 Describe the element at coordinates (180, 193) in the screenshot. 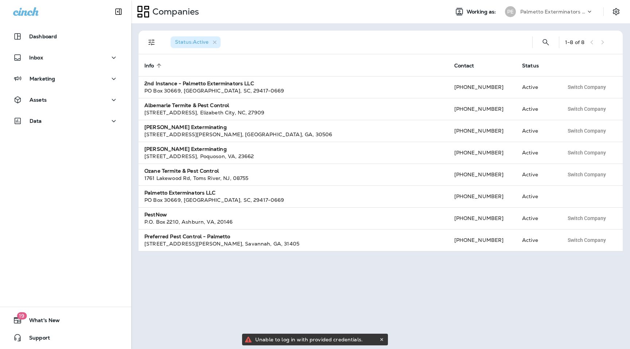

I see `strong: Palmetto Exterminators LLC` at that location.